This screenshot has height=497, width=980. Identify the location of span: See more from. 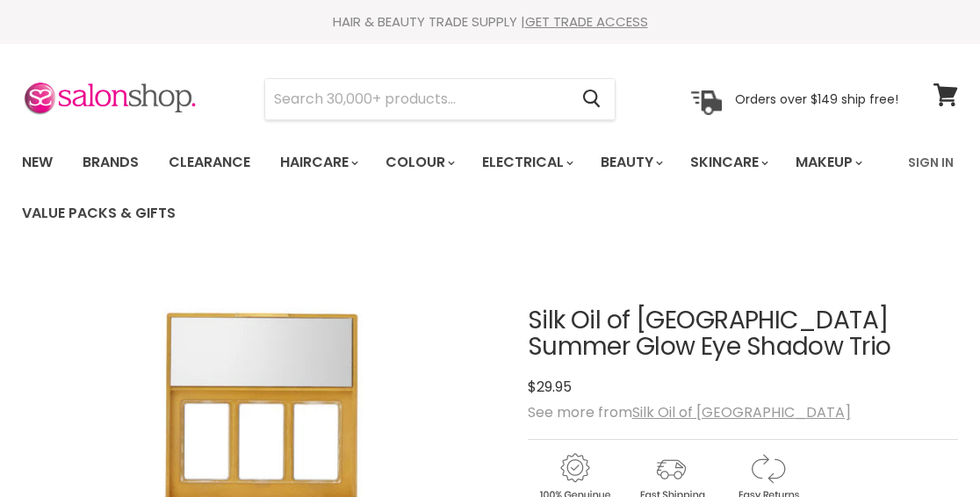
(689, 412).